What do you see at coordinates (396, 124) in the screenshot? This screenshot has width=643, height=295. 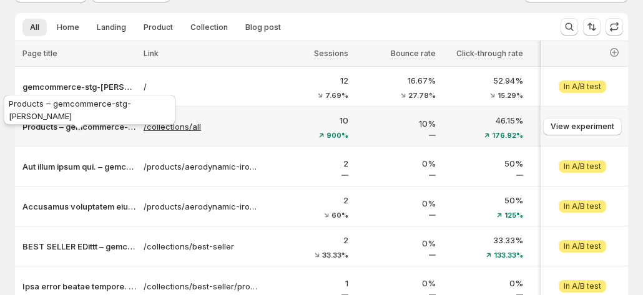 I see `p: 10%` at bounding box center [396, 124].